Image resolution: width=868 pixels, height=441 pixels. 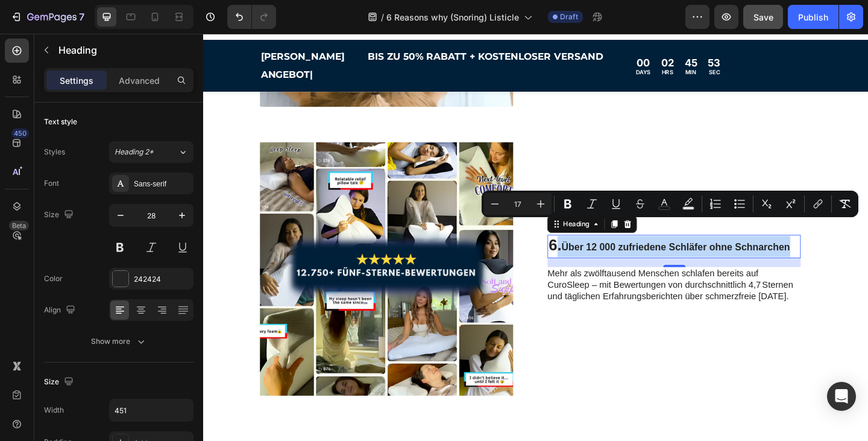 I want to click on strong: Über 12 000 zufriedene Schläfer ohne Schnarchen, so click(x=513, y=232).